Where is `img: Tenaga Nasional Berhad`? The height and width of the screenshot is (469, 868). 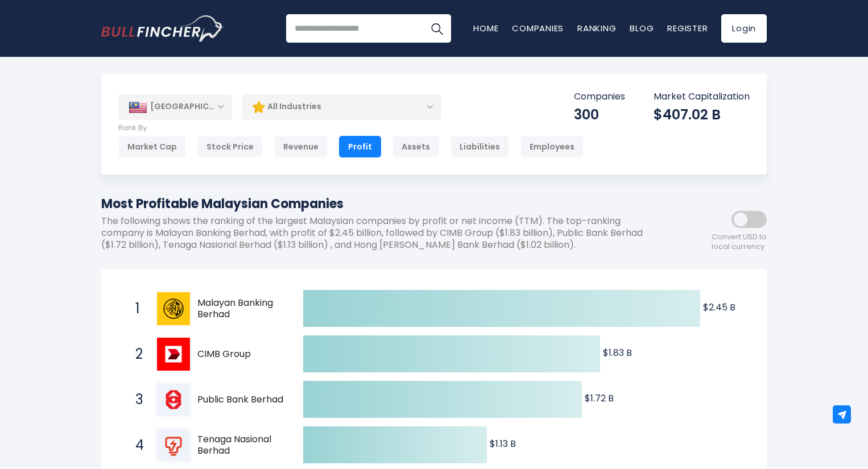
img: Tenaga Nasional Berhad is located at coordinates (173, 445).